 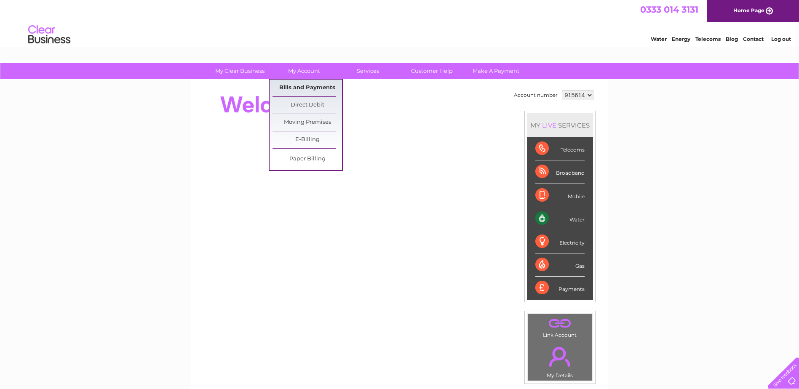 I want to click on td: Account number, so click(x=536, y=95).